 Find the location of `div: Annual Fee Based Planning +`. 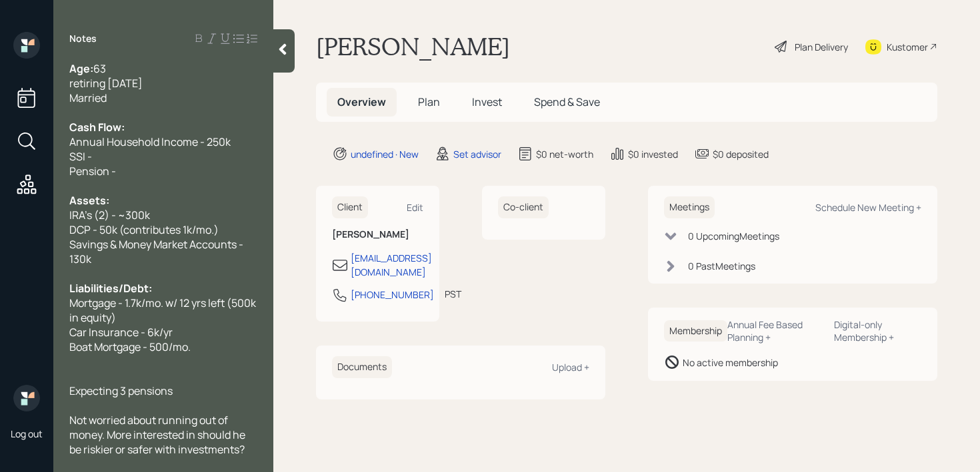

div: Annual Fee Based Planning + is located at coordinates (775, 331).